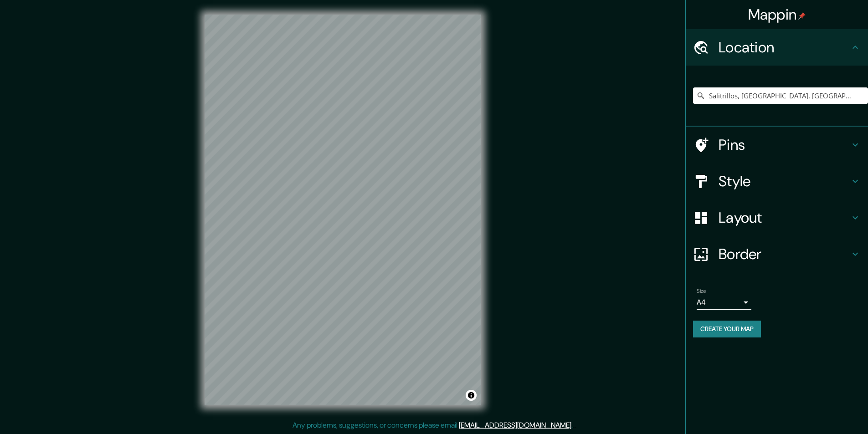 This screenshot has width=868, height=434. What do you see at coordinates (777, 48) in the screenshot?
I see `div: Location` at bounding box center [777, 48].